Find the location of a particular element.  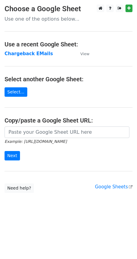

h4: Copy/paste a Google Sheet URL: is located at coordinates (68, 120).